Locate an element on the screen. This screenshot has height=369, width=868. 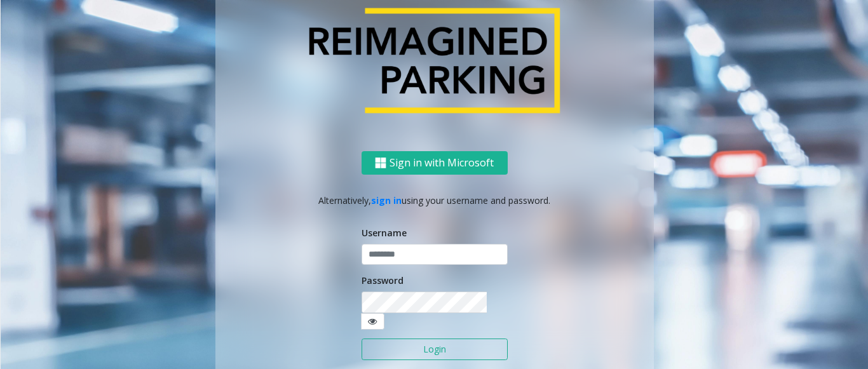
a: sign in is located at coordinates (386, 200).